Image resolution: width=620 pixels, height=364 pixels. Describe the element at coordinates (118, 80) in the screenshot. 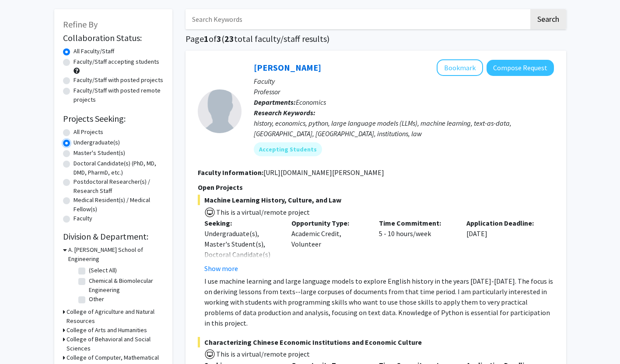

I see `label: Faculty/Staff with posted projects` at that location.